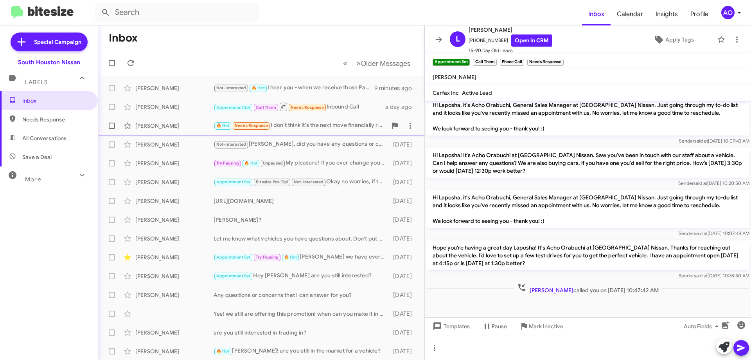 This screenshot has width=751, height=360. I want to click on button: Apply Tags, so click(673, 40).